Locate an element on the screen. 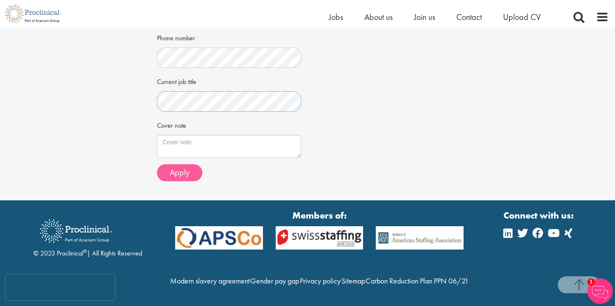  span: Join us is located at coordinates (425, 17).